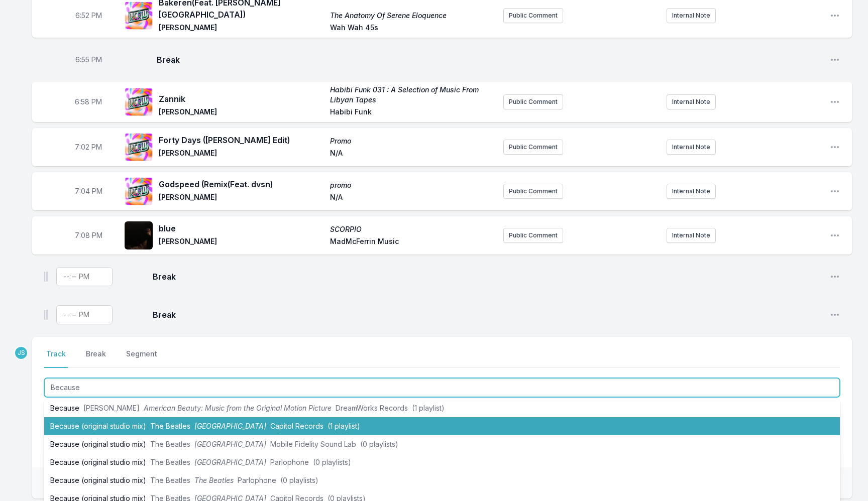 The image size is (868, 501). What do you see at coordinates (313, 444) in the screenshot?
I see `span: Mobile Fidelity Sound Lab` at bounding box center [313, 444].